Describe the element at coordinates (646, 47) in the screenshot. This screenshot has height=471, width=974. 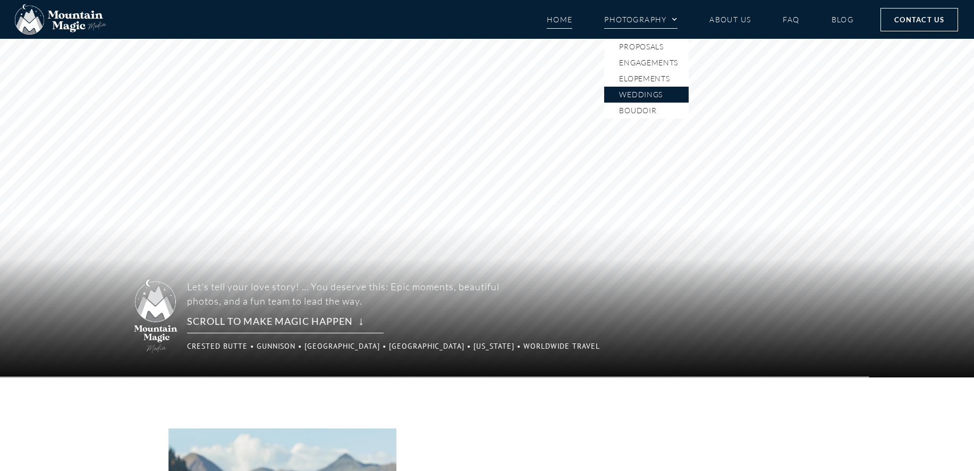
I see `a: Proposals` at that location.